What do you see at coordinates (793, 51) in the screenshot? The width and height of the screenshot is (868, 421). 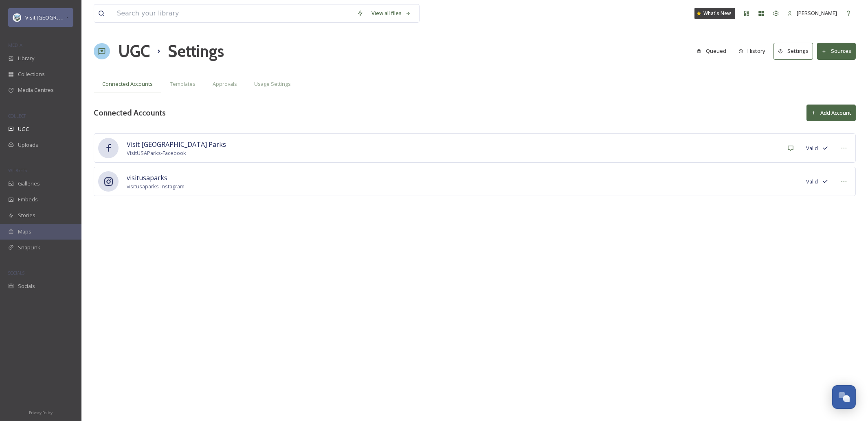 I see `button: Settings` at bounding box center [793, 51].